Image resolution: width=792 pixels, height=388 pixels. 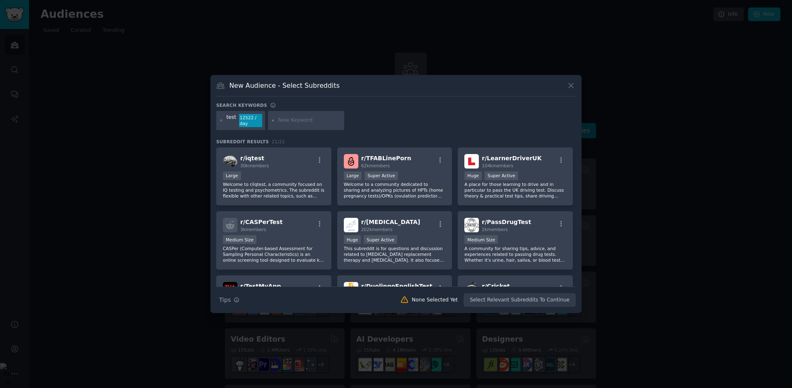 I want to click on span: 3k members, so click(x=253, y=230).